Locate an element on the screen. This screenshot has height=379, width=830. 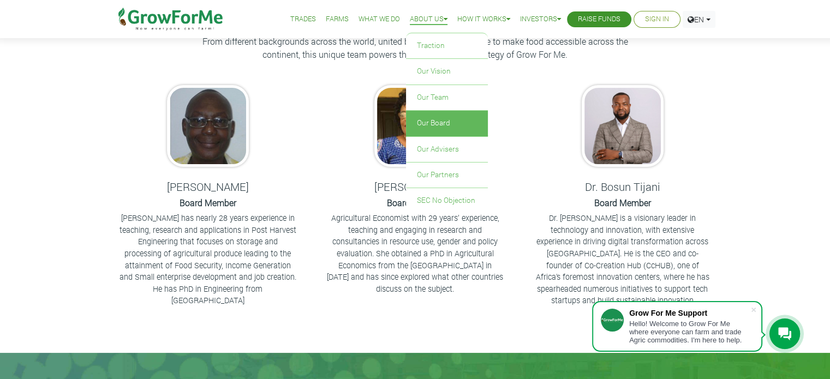
a: Our Advisers is located at coordinates (447, 150).